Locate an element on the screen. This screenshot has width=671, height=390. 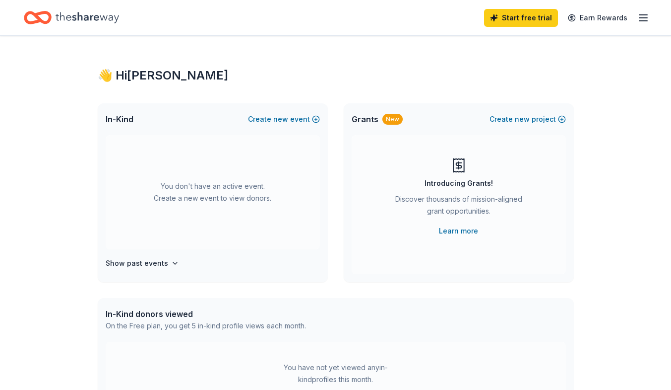
button: Show past events is located at coordinates (142, 263).